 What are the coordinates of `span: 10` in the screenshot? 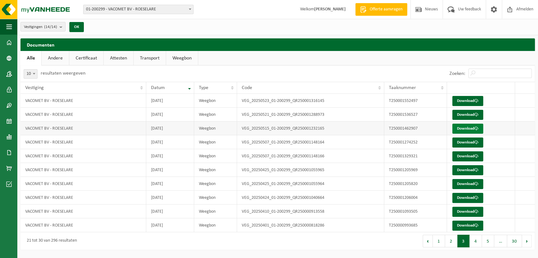 It's located at (31, 74).